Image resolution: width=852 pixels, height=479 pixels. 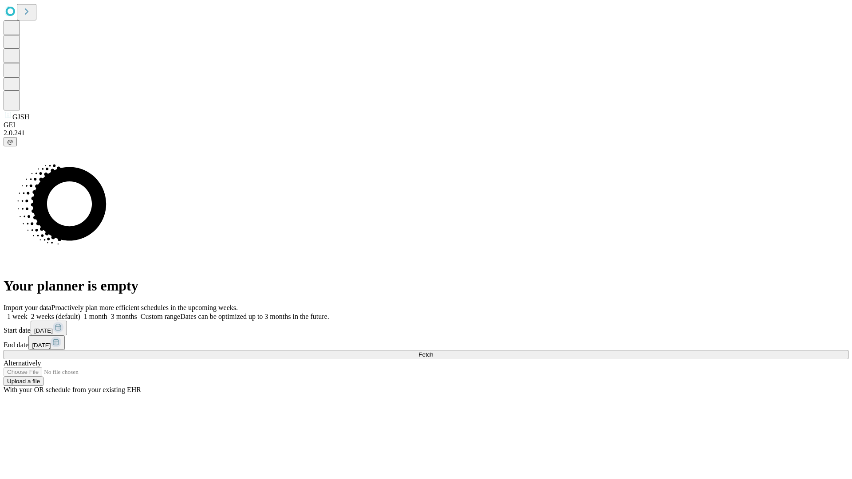 What do you see at coordinates (28, 308) in the screenshot?
I see `span: Import your data` at bounding box center [28, 308].